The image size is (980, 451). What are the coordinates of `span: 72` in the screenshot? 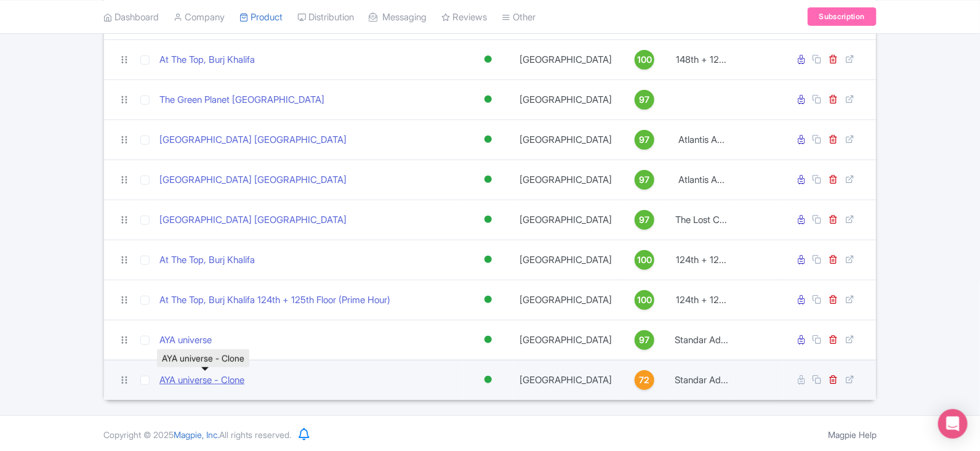 It's located at (645, 380).